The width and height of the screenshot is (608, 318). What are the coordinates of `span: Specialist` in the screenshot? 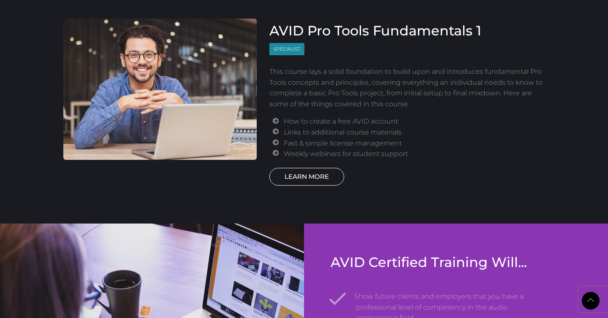 It's located at (287, 49).